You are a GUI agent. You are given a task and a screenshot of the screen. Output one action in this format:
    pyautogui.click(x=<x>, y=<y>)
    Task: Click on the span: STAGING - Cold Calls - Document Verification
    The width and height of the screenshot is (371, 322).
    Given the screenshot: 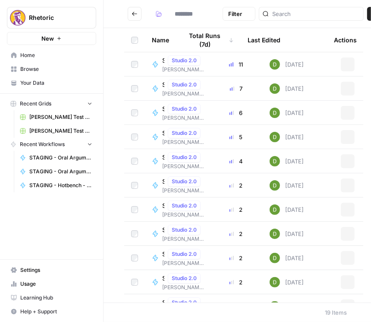 What is the action you would take?
    pyautogui.click(x=163, y=85)
    